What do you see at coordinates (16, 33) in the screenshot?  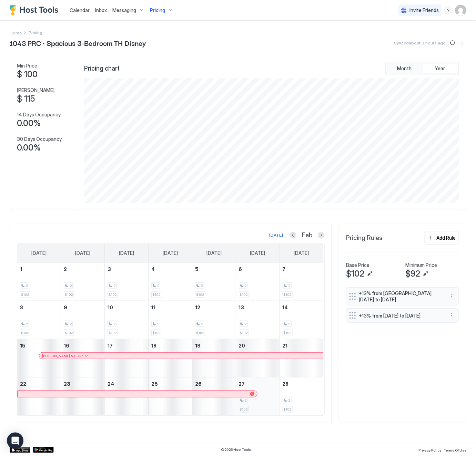 I see `div: Breadcrumb` at bounding box center [16, 33].